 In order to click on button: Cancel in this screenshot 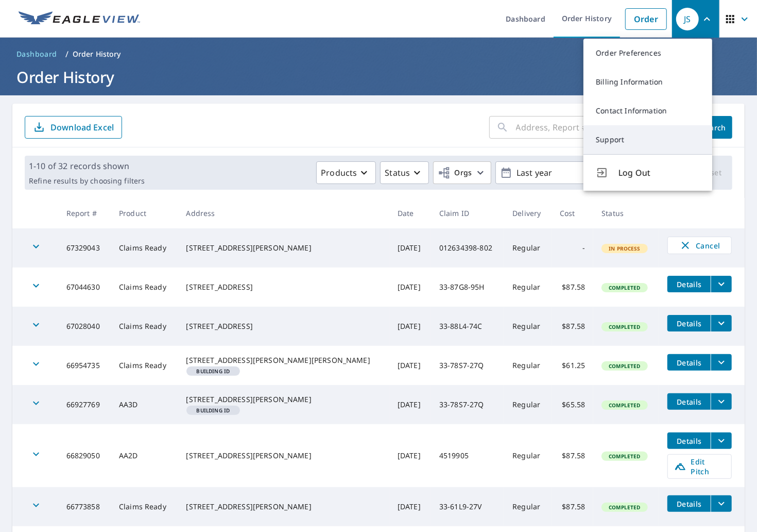, I will do `click(700, 245)`.